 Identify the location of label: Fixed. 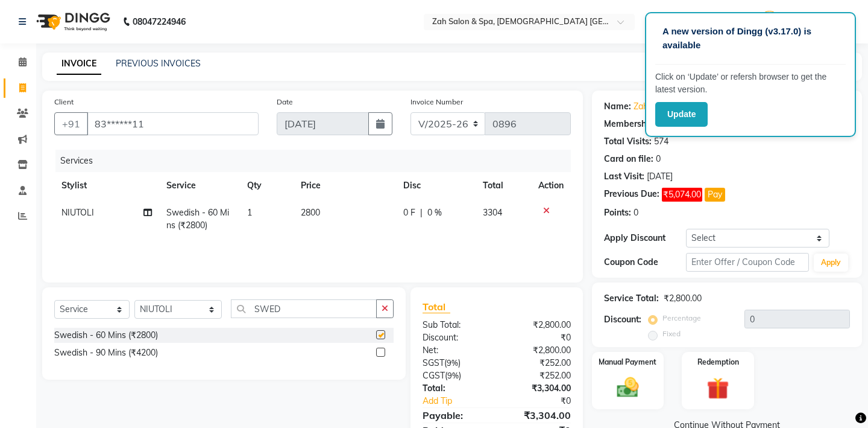
(672, 334).